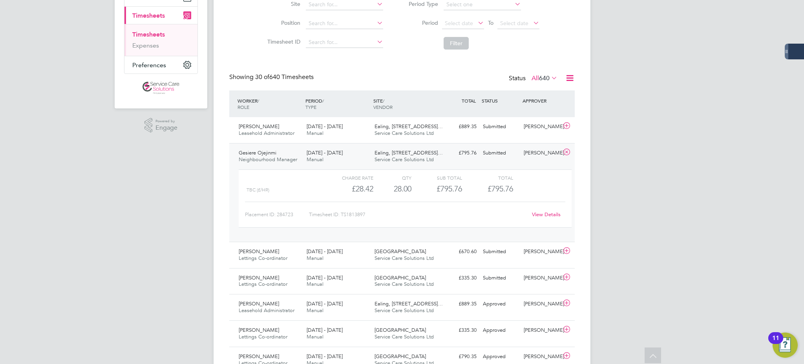 The image size is (804, 364). What do you see at coordinates (469, 101) in the screenshot?
I see `span: TOTAL` at bounding box center [469, 101].